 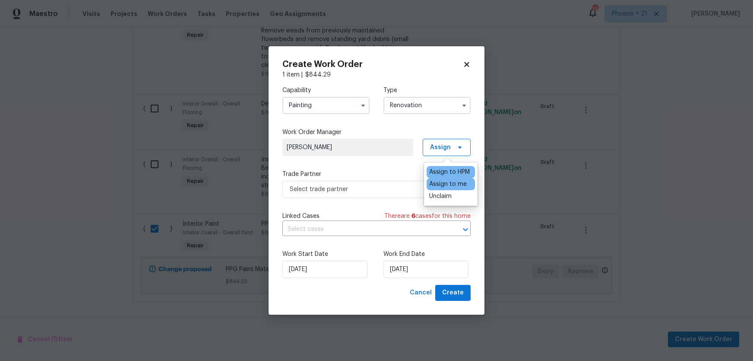 I want to click on div: Assign to HPM, so click(x=450, y=172).